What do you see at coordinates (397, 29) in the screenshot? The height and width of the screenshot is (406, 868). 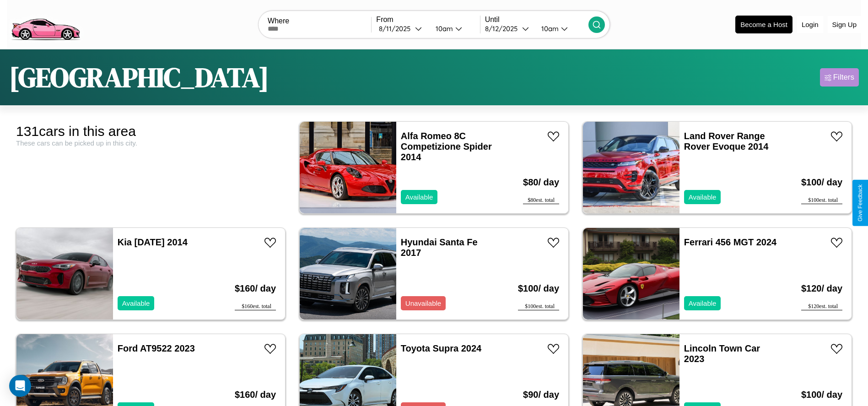 I see `div: 8 / 11 / 2025` at bounding box center [397, 29].